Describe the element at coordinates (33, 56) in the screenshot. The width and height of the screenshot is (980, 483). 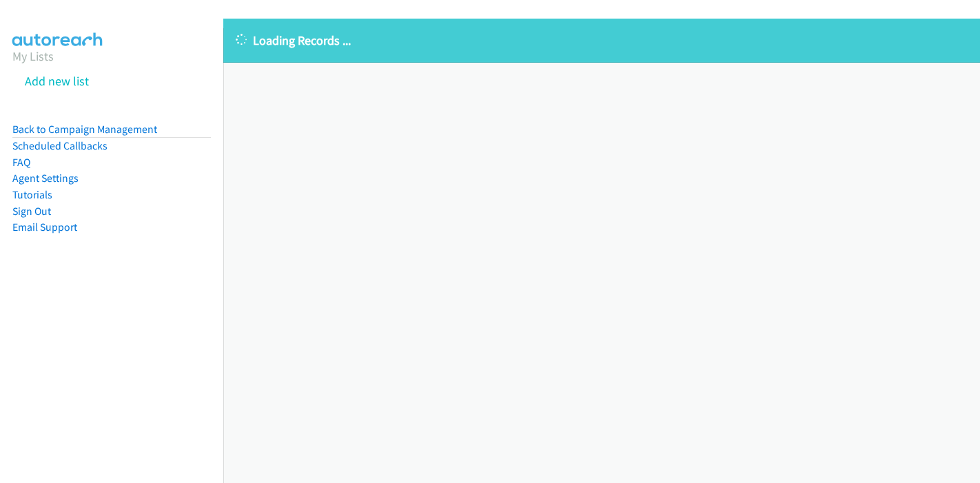
I see `a: My Lists` at that location.